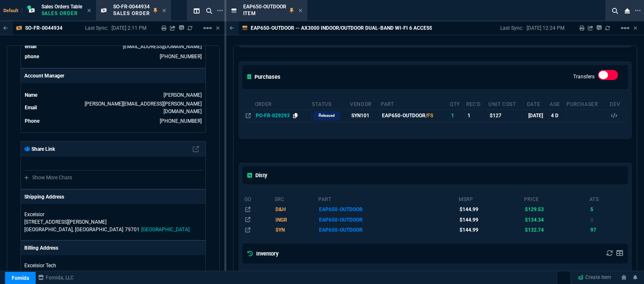 The height and width of the screenshot is (284, 644). What do you see at coordinates (556, 219) in the screenshot?
I see `td: $134.34` at bounding box center [556, 219].